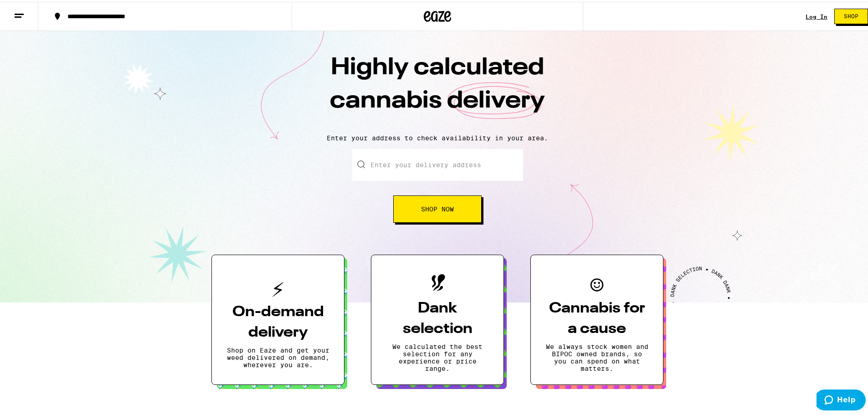 This screenshot has height=415, width=868. I want to click on h3: On-demand delivery, so click(278, 320).